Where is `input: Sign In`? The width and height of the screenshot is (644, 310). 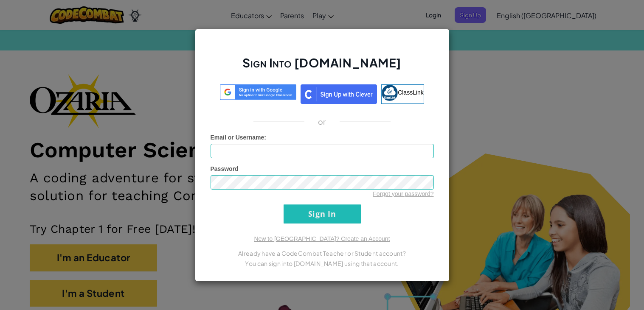
input: Sign In is located at coordinates (323, 214).